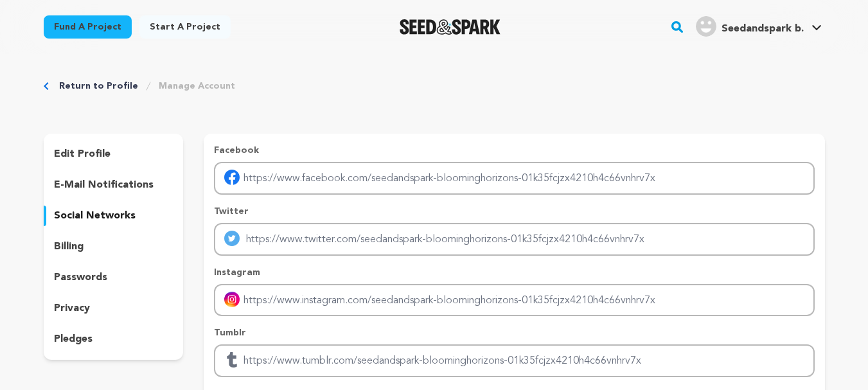  What do you see at coordinates (514, 151) in the screenshot?
I see `p: Facebook` at bounding box center [514, 151].